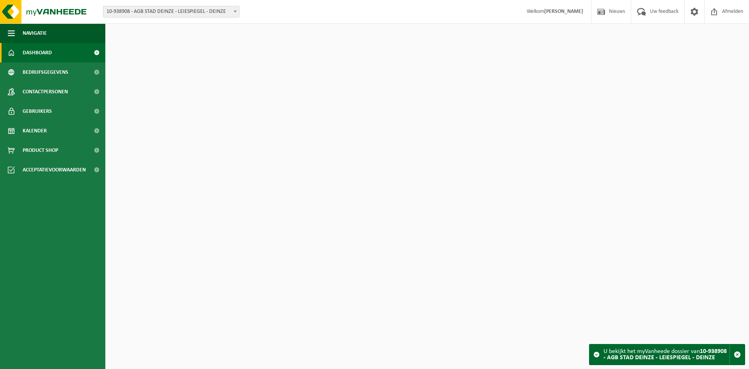 Image resolution: width=749 pixels, height=369 pixels. I want to click on span: 10-938908 - AGB STAD DEINZE - LEIESPIEGEL - DEINZE, so click(171, 12).